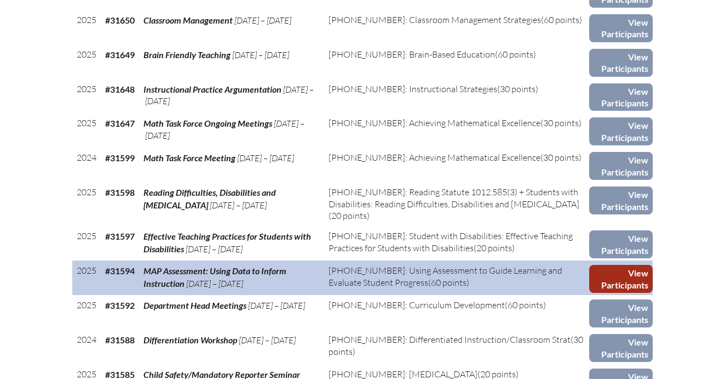 The width and height of the screenshot is (725, 379). I want to click on b: #31594, so click(120, 270).